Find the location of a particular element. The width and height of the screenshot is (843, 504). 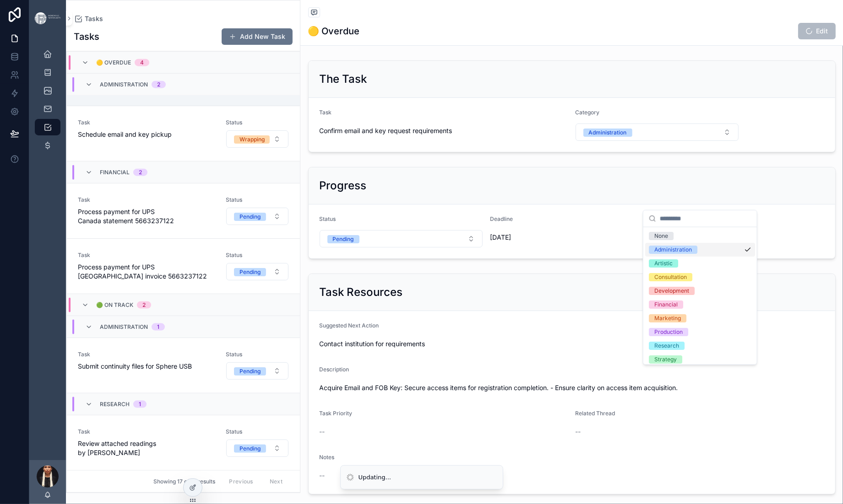

span: Schedule email and key pickup is located at coordinates (147, 134).